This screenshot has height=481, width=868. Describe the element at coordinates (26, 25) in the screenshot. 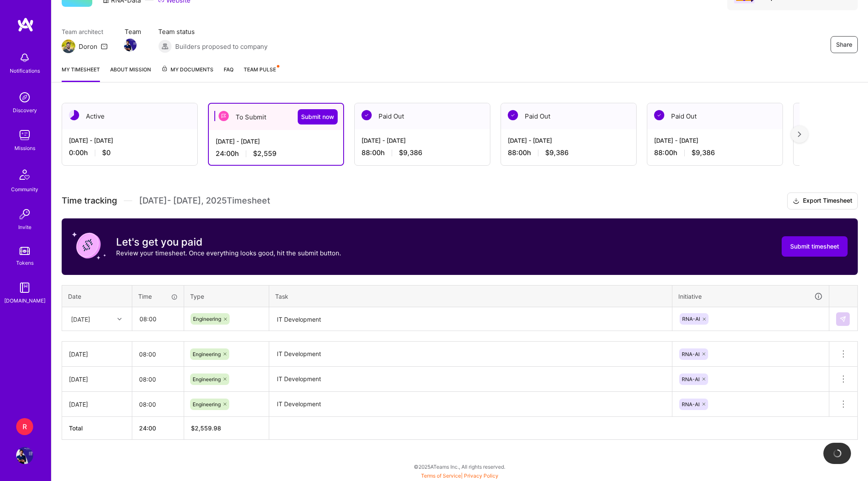

I see `img: logo` at that location.